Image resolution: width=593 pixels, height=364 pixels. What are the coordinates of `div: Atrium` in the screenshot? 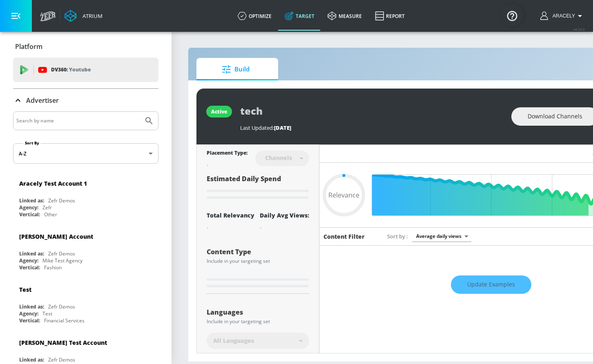 It's located at (90, 16).